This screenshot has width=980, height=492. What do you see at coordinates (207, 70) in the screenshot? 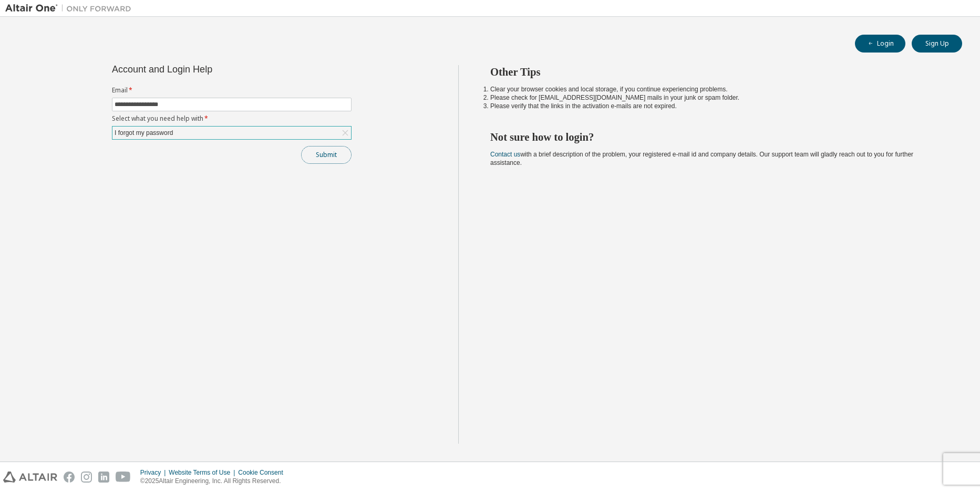
I see `div: Account and Login Help` at bounding box center [207, 70].